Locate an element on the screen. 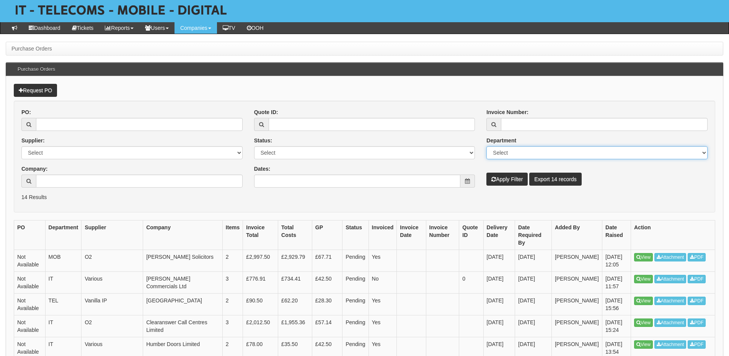  label: Invoice Number: is located at coordinates (507, 112).